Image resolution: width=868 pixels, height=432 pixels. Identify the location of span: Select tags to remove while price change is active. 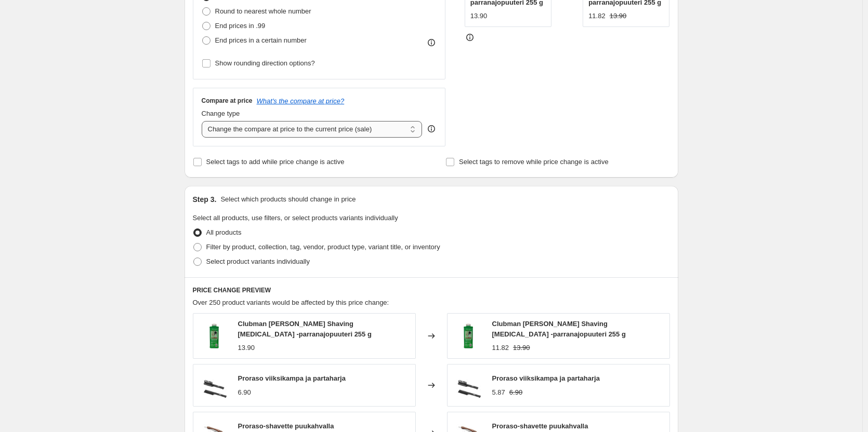
(534, 161).